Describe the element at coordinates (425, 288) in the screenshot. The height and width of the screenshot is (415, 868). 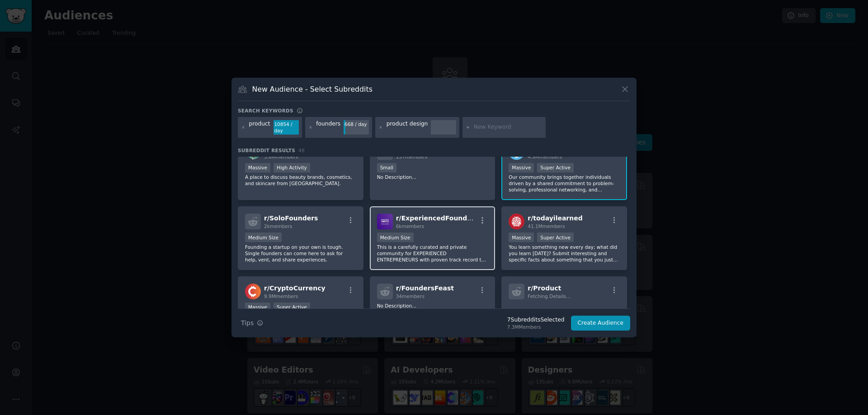
I see `span: r/ FoundersFeast` at that location.